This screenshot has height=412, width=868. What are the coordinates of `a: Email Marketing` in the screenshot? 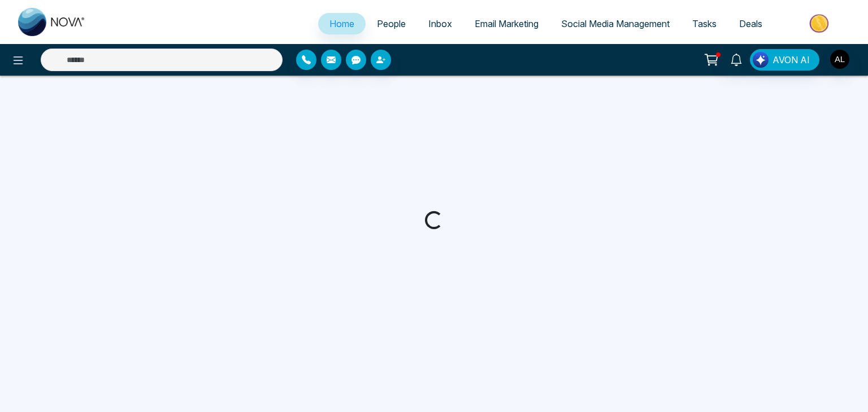 It's located at (507, 24).